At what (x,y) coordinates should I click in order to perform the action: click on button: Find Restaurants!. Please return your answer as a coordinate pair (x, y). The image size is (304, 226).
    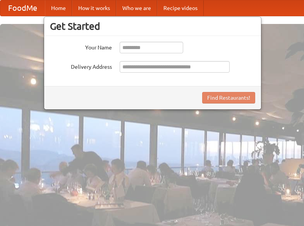
    Looking at the image, I should click on (228, 98).